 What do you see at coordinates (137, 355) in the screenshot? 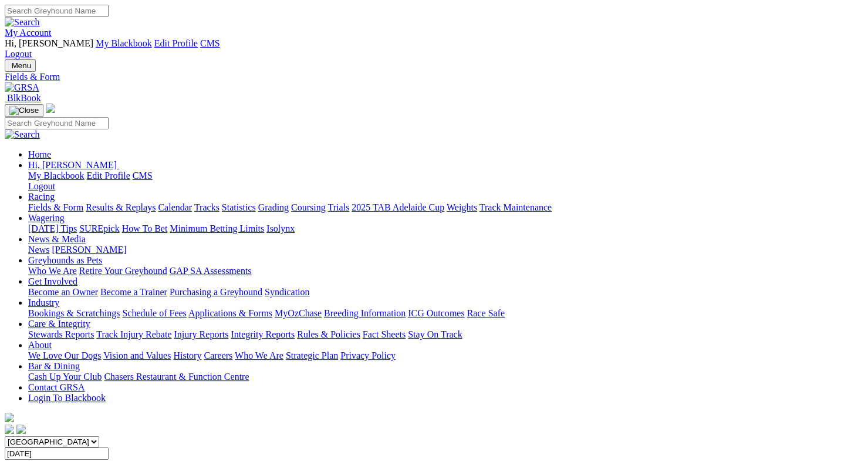
I see `a: Vision and Values` at bounding box center [137, 355].